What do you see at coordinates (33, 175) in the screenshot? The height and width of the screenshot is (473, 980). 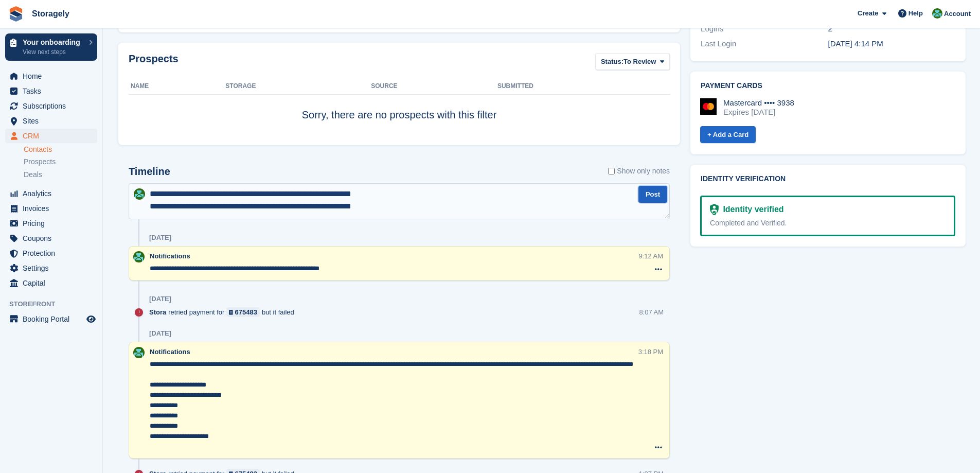 I see `span: Deals` at bounding box center [33, 175].